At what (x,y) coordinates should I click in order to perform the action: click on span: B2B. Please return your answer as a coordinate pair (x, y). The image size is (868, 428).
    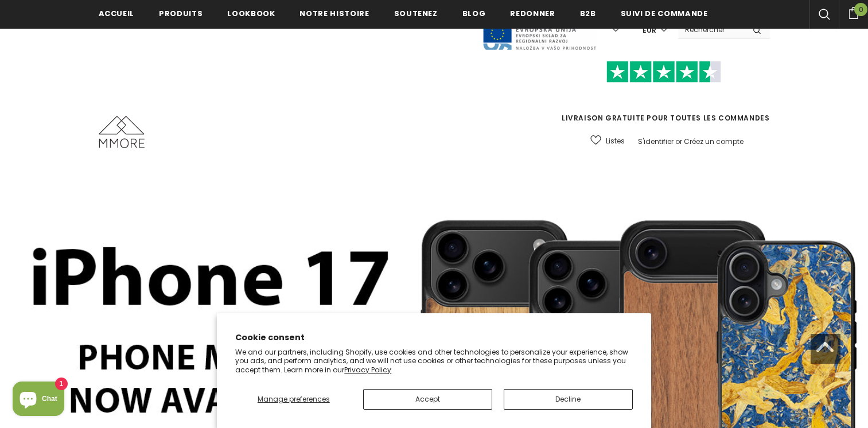
    Looking at the image, I should click on (588, 13).